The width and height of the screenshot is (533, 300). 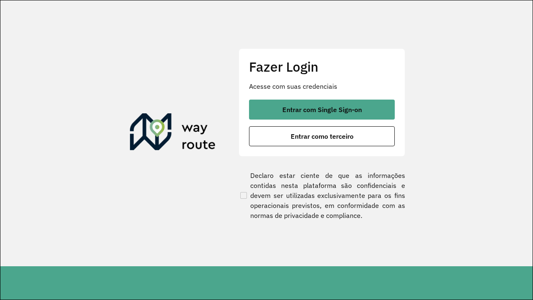 I want to click on p: Acesse com suas credenciais, so click(x=322, y=86).